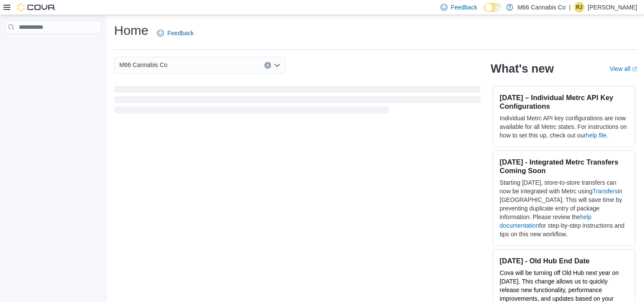 The height and width of the screenshot is (302, 644). I want to click on h1: Home, so click(131, 31).